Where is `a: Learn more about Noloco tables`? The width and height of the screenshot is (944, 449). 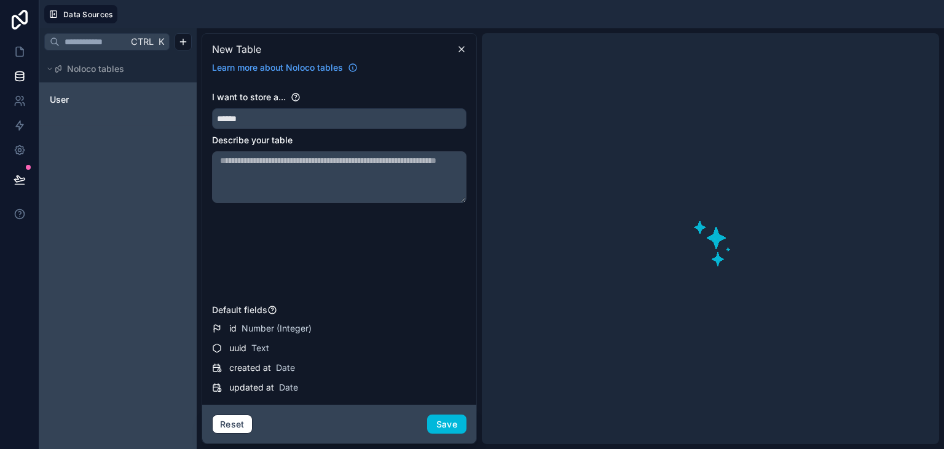
a: Learn more about Noloco tables is located at coordinates (285, 68).